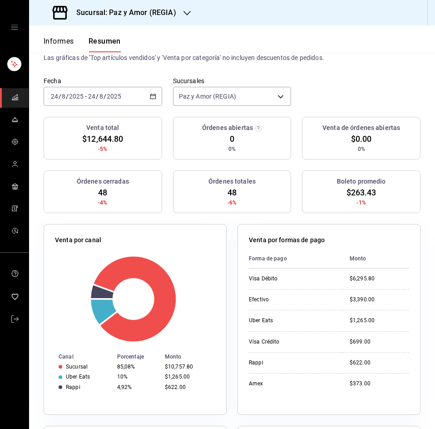 This screenshot has width=435, height=429. Describe the element at coordinates (66, 357) in the screenshot. I see `font: Canal` at that location.